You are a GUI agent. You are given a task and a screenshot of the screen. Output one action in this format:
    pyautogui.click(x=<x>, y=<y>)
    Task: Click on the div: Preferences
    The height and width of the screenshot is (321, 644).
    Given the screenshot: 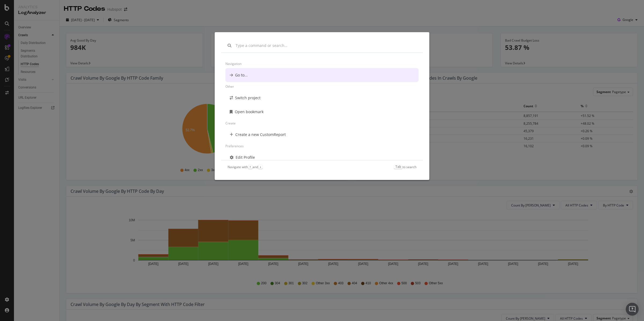 What is the action you would take?
    pyautogui.click(x=322, y=146)
    